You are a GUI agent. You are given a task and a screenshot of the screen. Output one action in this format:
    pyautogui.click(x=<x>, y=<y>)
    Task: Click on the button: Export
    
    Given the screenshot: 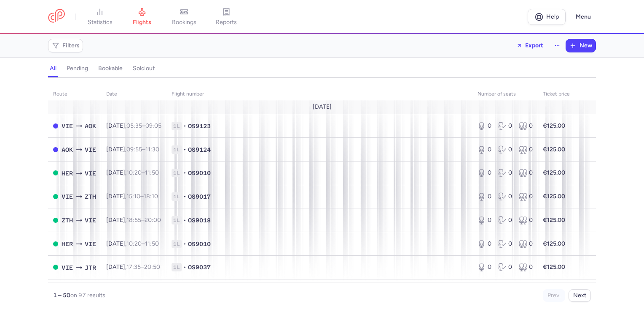 What is the action you would take?
    pyautogui.click(x=530, y=46)
    